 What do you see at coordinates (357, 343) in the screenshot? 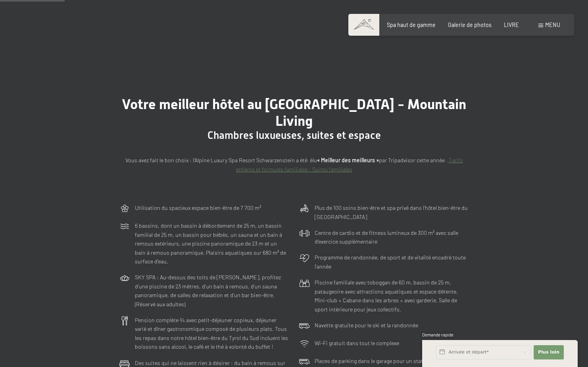
I see `font: Wi-Fi gratuit dans tout le complexe` at bounding box center [357, 343].